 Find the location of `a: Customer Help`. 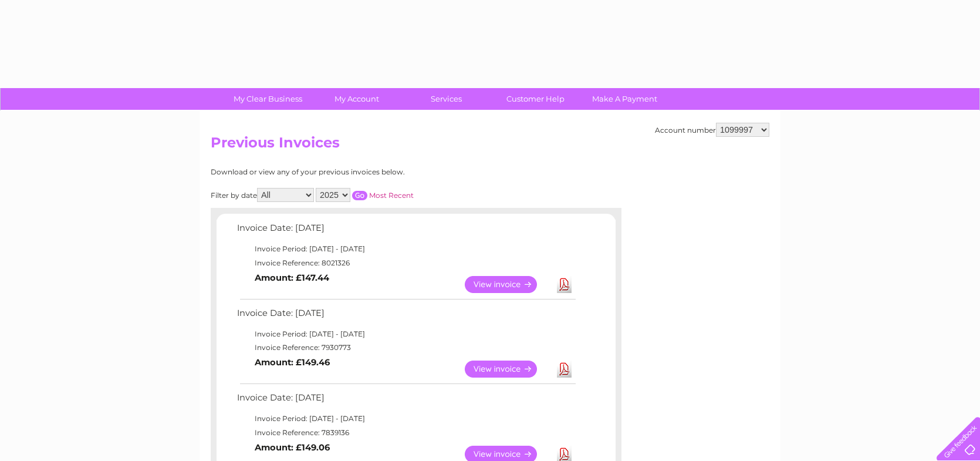

a: Customer Help is located at coordinates (535, 99).